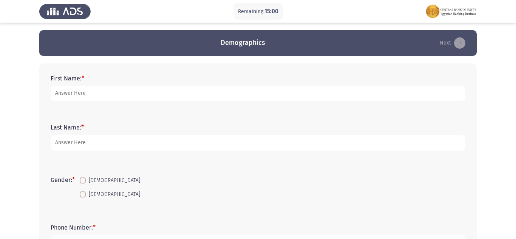  What do you see at coordinates (243, 43) in the screenshot?
I see `h3: Demographics` at bounding box center [243, 43].